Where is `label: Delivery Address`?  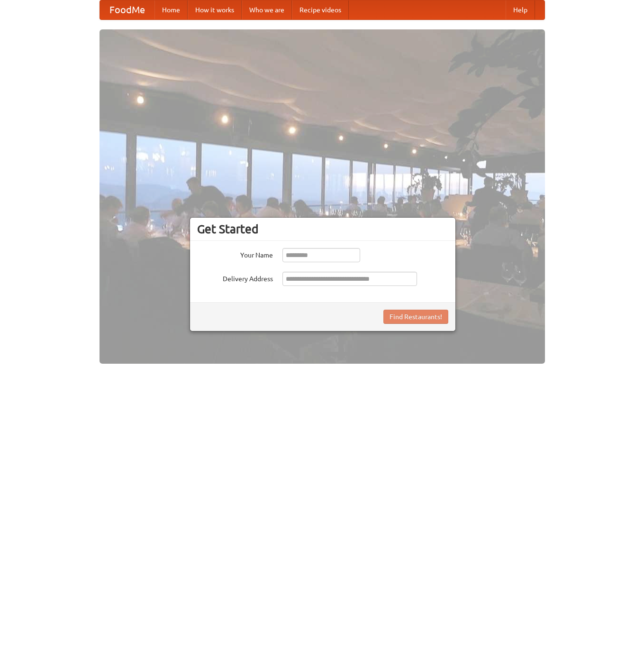 label: Delivery Address is located at coordinates (235, 277).